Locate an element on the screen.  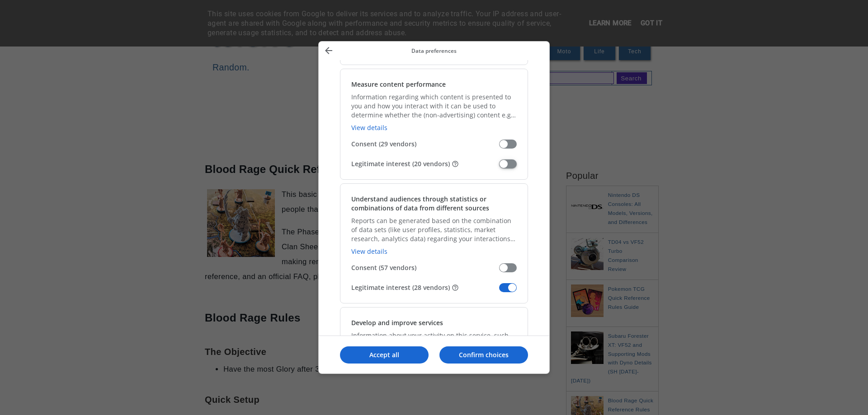
h2: Understand audiences through statistics or combinations of data from different sources is located at coordinates (434, 204).